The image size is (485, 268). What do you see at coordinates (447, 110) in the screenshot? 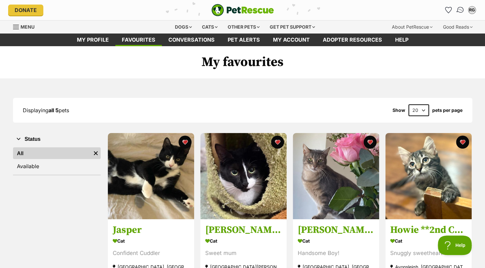
I see `label: pets per page` at bounding box center [447, 110].